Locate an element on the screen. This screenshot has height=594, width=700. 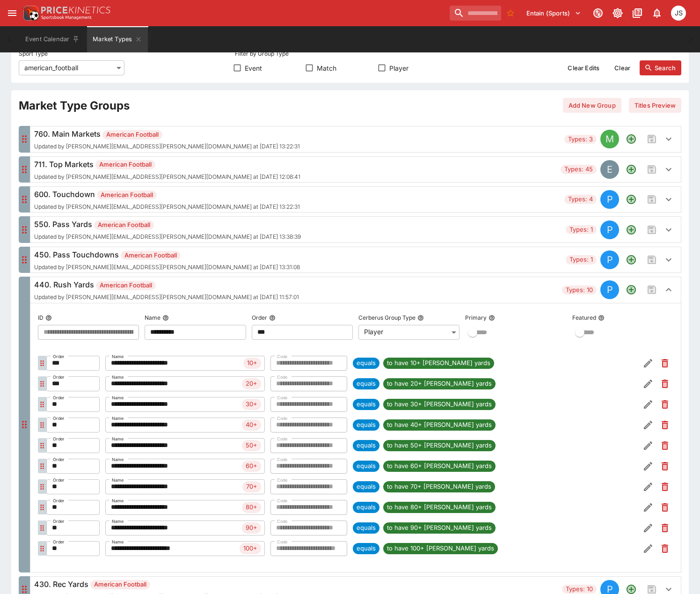
p: Cerberus Group Type is located at coordinates (387, 317).